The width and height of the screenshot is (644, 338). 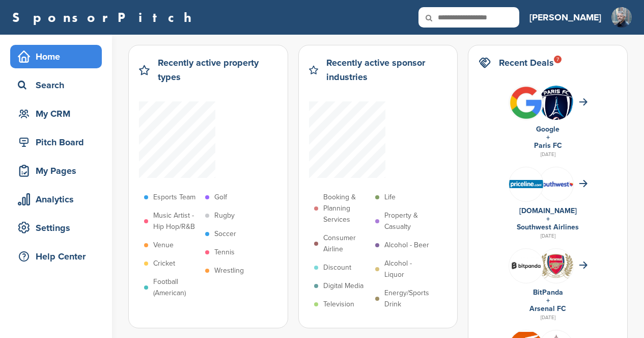 I want to click on a: Help Center, so click(x=56, y=256).